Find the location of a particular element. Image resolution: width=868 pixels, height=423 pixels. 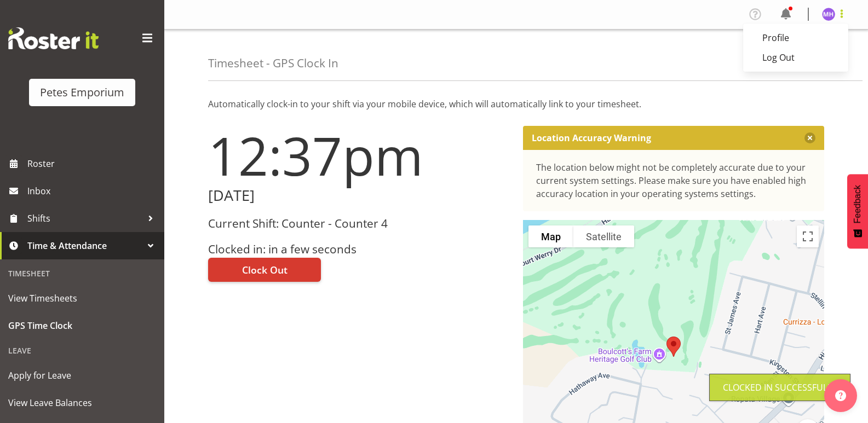

a: View Timesheets is located at coordinates (82, 298).